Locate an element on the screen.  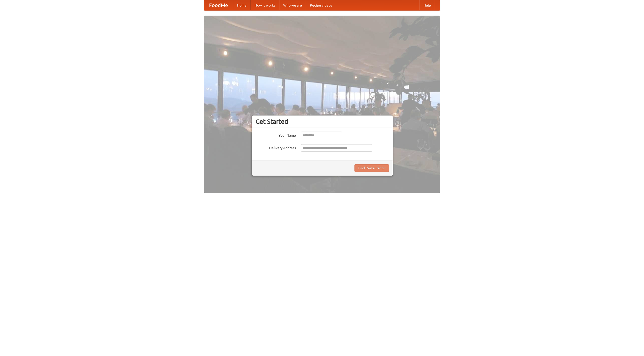
a: How it works is located at coordinates (265, 5).